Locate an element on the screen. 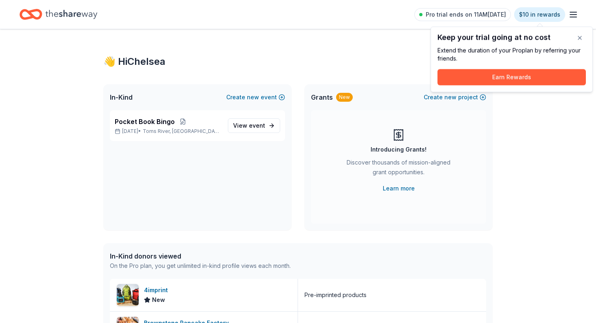  img: Image for 4imprint is located at coordinates (128, 295).